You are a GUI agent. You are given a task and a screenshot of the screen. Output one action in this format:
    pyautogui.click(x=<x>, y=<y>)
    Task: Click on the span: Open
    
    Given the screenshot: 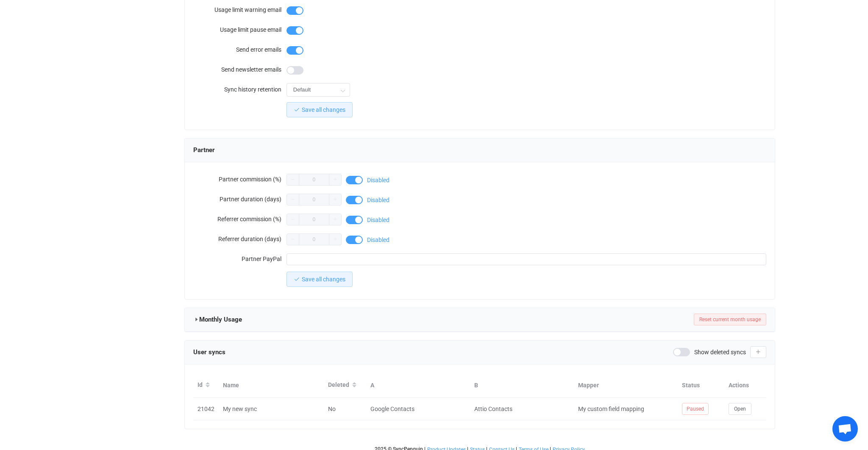 What is the action you would take?
    pyautogui.click(x=740, y=409)
    